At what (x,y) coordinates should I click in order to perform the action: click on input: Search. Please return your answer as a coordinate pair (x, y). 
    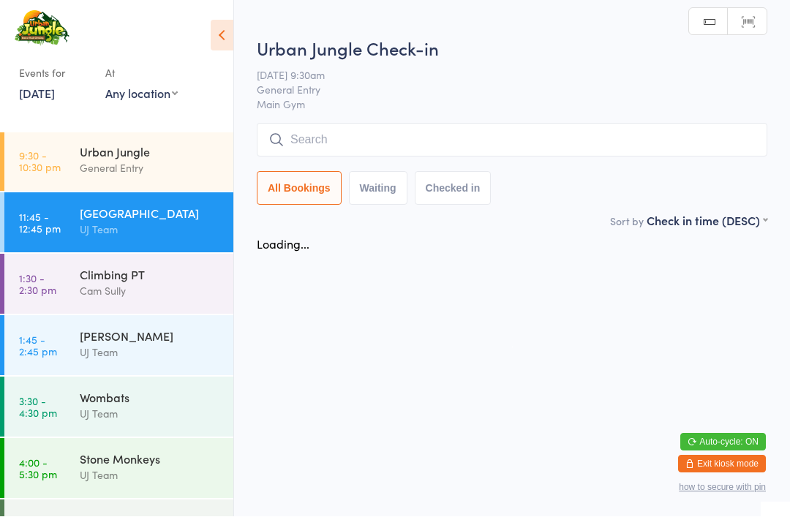
    Looking at the image, I should click on (512, 140).